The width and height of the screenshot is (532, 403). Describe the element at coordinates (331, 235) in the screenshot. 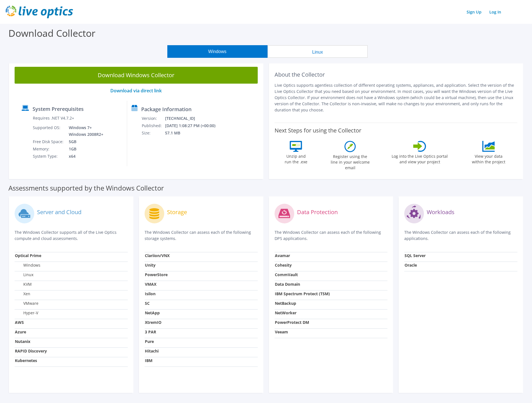

I see `p: The Windows Collector can assess each of the following DPS applications.` at that location.